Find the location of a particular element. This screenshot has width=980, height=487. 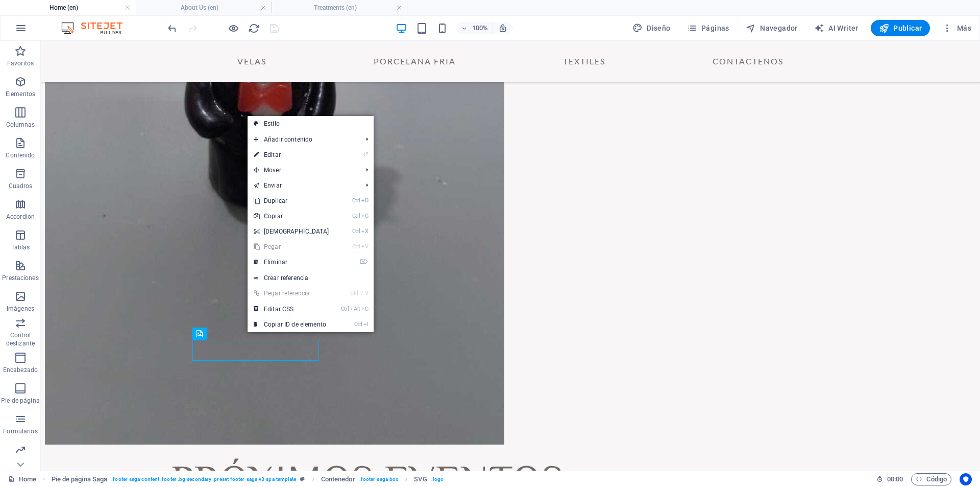

span: . footer-saga-box is located at coordinates (379, 479).